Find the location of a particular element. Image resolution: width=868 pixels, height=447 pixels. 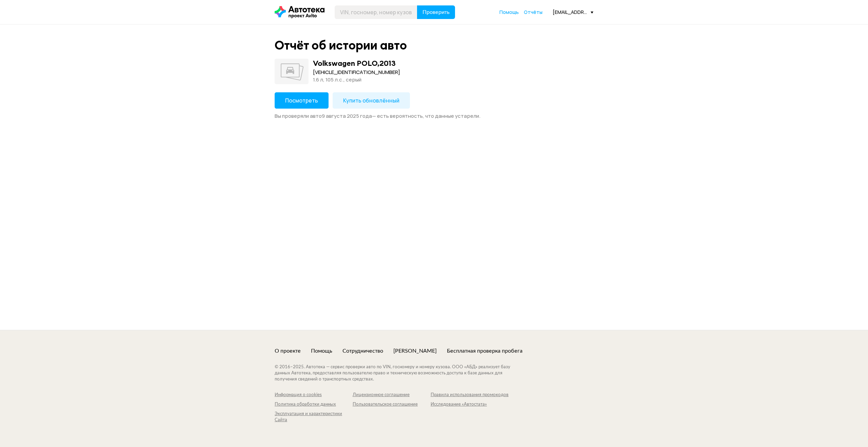

div: Информация о cookies is located at coordinates (314, 395).